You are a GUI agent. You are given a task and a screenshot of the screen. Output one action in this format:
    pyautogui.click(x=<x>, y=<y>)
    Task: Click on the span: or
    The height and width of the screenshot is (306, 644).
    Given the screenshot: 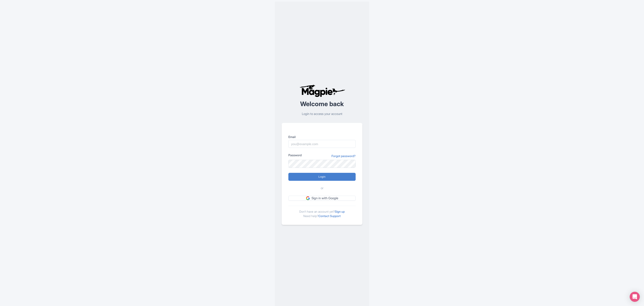 What is the action you would take?
    pyautogui.click(x=322, y=189)
    